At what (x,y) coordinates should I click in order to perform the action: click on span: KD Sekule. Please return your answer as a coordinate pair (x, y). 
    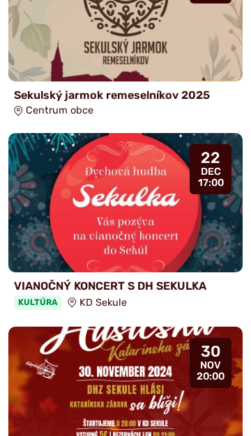
    Looking at the image, I should click on (103, 302).